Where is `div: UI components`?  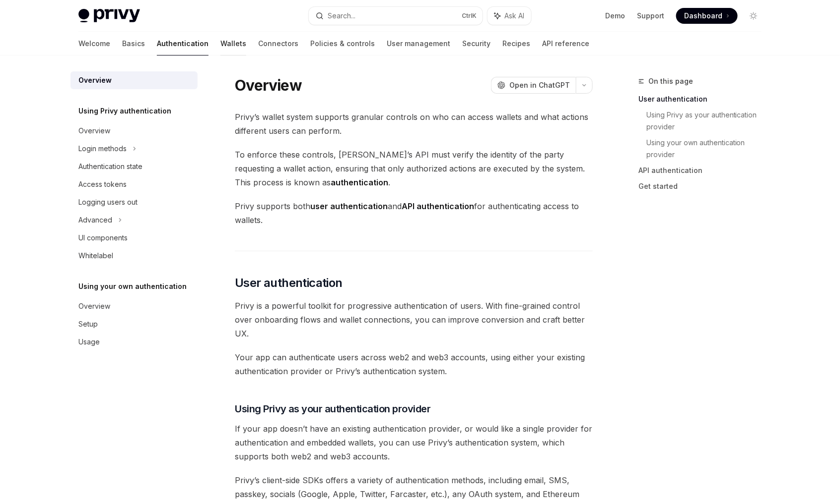 div: UI components is located at coordinates (103, 238).